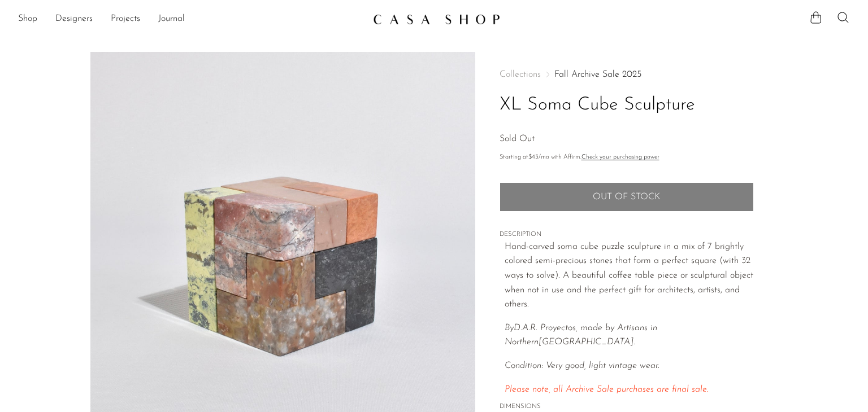 Image resolution: width=868 pixels, height=412 pixels. What do you see at coordinates (27, 19) in the screenshot?
I see `a: Shop` at bounding box center [27, 19].